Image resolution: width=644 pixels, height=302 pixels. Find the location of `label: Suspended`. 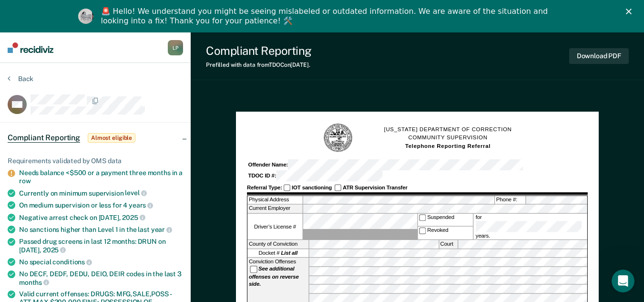

label: Suspended is located at coordinates (445, 220).